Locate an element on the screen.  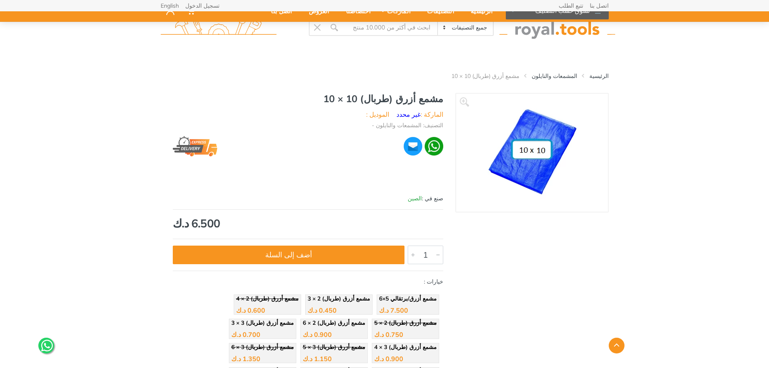
span: مشمع أزرق (طربال) 2 × 6 is located at coordinates (334, 323).